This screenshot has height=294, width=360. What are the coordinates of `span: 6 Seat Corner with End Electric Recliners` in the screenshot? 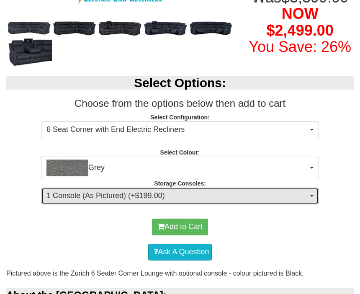 It's located at (177, 130).